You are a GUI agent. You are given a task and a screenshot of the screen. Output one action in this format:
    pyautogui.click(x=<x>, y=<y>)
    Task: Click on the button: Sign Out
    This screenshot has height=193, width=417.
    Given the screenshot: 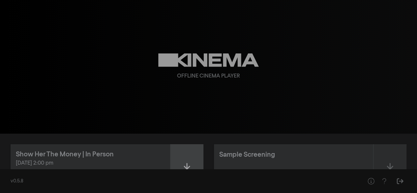 What is the action you would take?
    pyautogui.click(x=399, y=181)
    